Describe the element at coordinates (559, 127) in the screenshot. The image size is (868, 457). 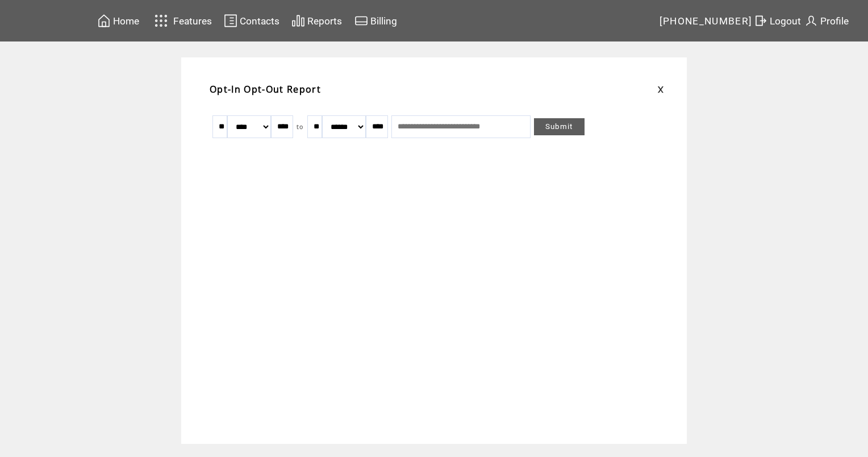
I see `a: Submit` at that location.